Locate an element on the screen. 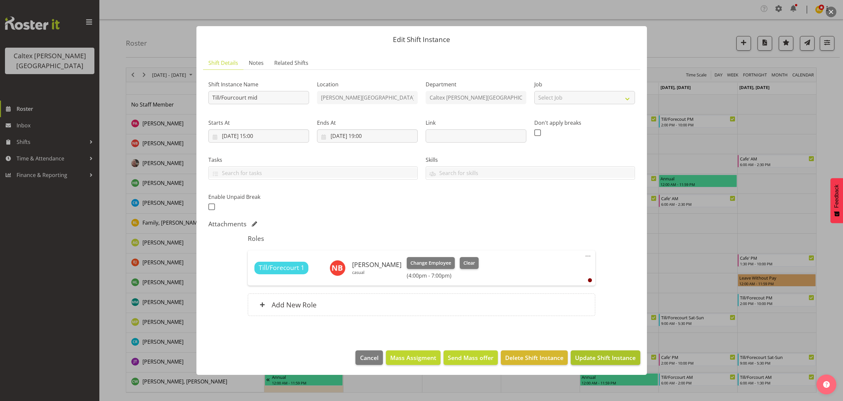  label: Ends At is located at coordinates (367, 123).